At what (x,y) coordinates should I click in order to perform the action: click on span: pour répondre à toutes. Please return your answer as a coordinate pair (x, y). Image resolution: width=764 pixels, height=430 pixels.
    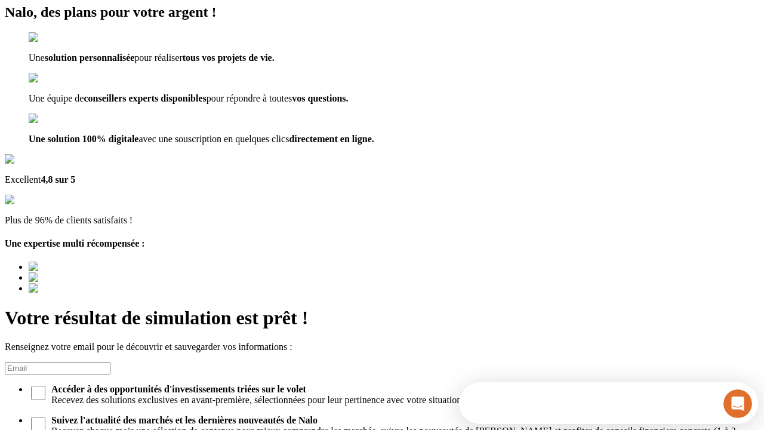
    Looking at the image, I should click on (250, 98).